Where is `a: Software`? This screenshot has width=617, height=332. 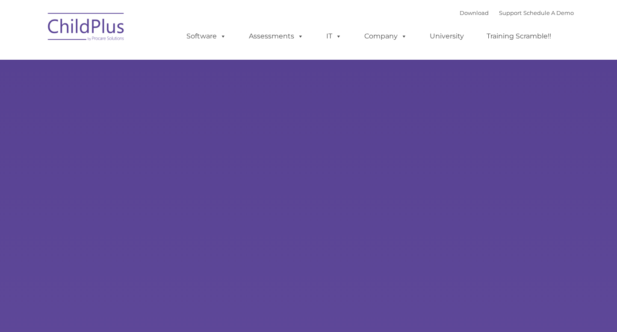
a: Software is located at coordinates (206, 36).